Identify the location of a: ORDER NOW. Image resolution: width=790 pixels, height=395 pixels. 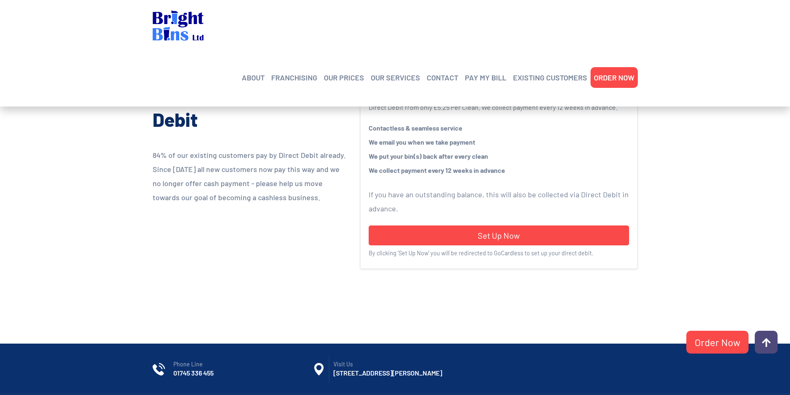
(614, 78).